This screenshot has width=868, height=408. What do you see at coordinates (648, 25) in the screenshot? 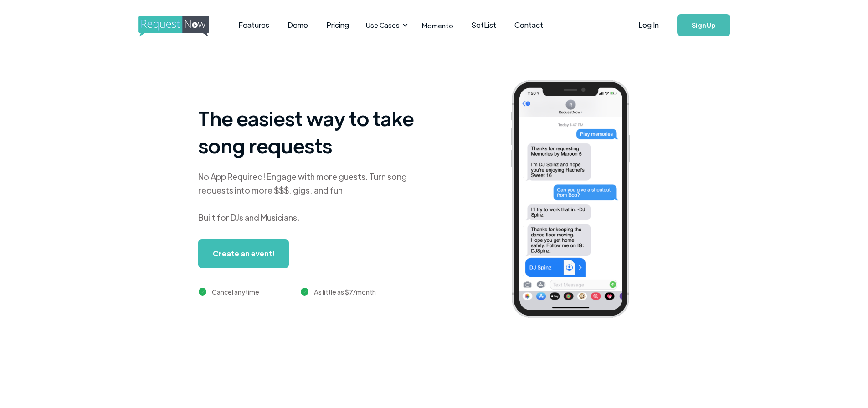
I see `a: Log In` at bounding box center [648, 25].